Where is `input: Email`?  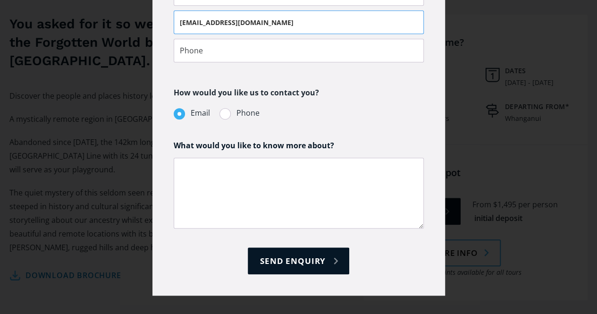
input: Email is located at coordinates (299, 22).